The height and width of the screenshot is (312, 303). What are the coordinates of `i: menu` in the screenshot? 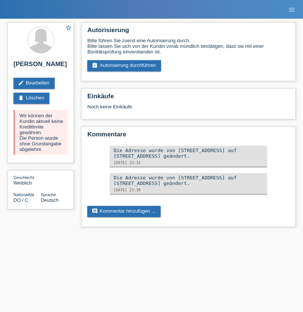 It's located at (291, 10).